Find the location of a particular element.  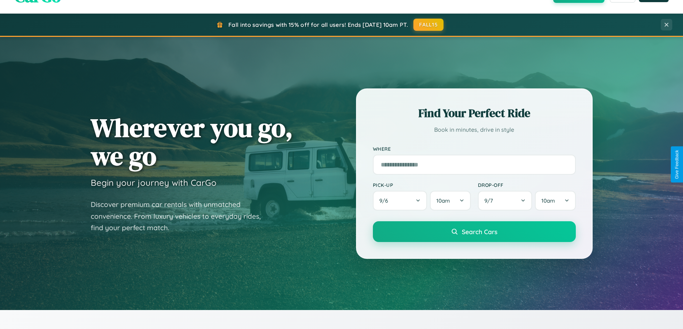

label: Drop-off is located at coordinates (527, 185).